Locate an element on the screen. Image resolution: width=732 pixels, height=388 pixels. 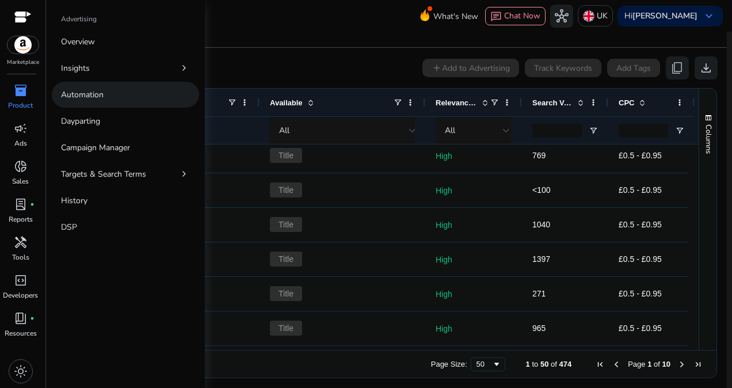
input: Search Volume Filter Input is located at coordinates (557, 131).